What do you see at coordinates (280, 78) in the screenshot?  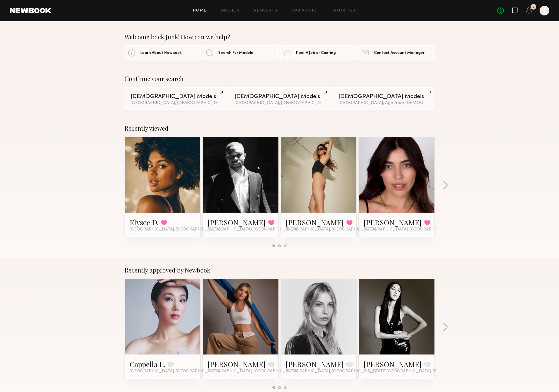 I see `div: Continue your search` at bounding box center [280, 78].